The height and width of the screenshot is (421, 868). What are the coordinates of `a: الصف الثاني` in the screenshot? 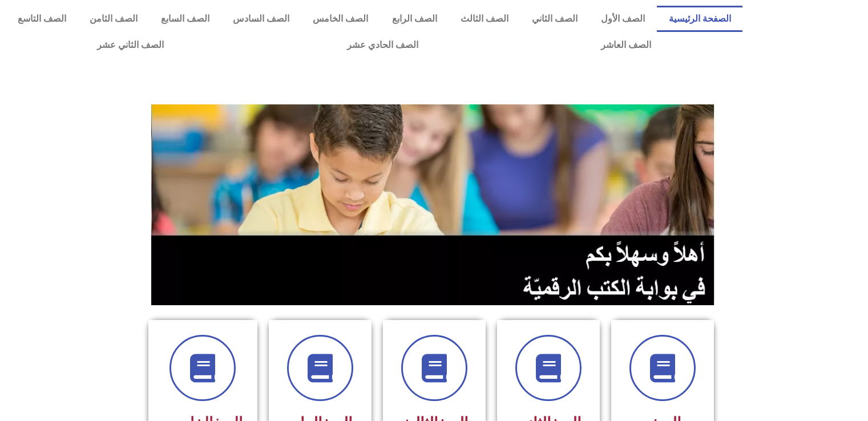 It's located at (554, 19).